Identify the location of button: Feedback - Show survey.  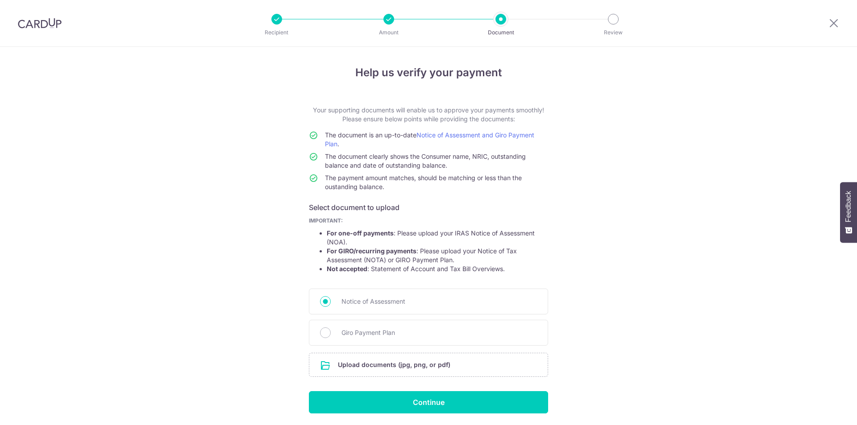
(848, 212).